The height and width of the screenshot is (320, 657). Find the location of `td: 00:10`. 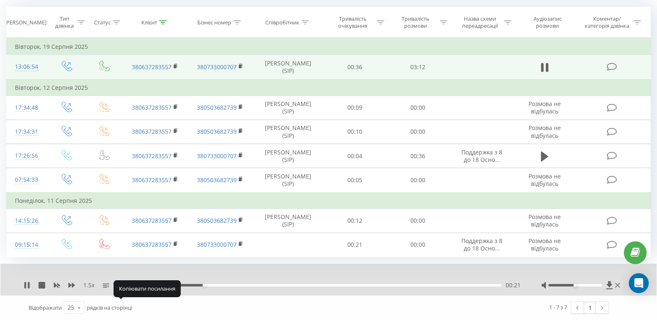

td: 00:10 is located at coordinates (355, 132).